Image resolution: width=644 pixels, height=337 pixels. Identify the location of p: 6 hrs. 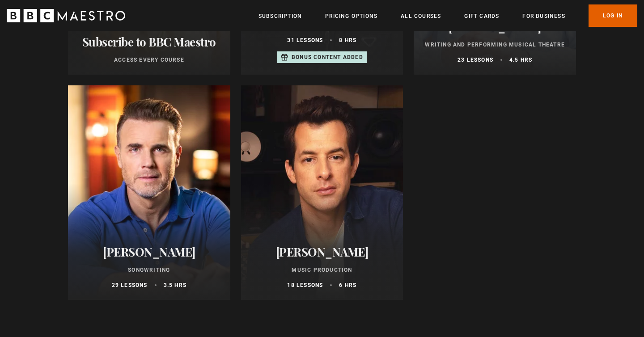
(348, 285).